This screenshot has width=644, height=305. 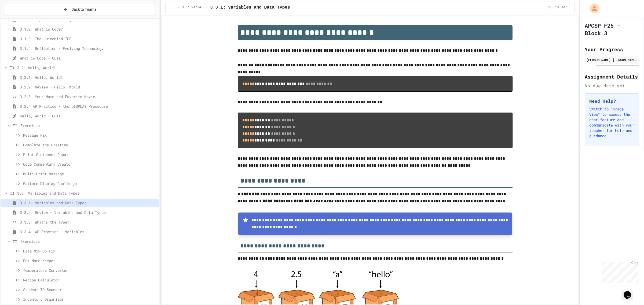 I want to click on h2: Your Progress, so click(x=612, y=49).